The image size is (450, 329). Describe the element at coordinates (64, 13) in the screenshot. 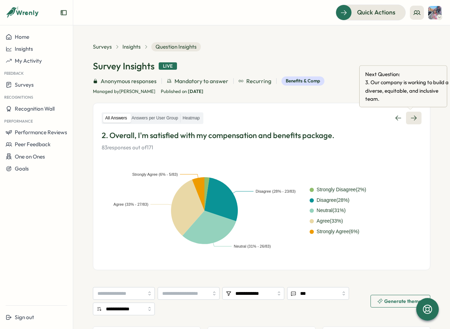

I see `button: Expand sidebar` at that location.